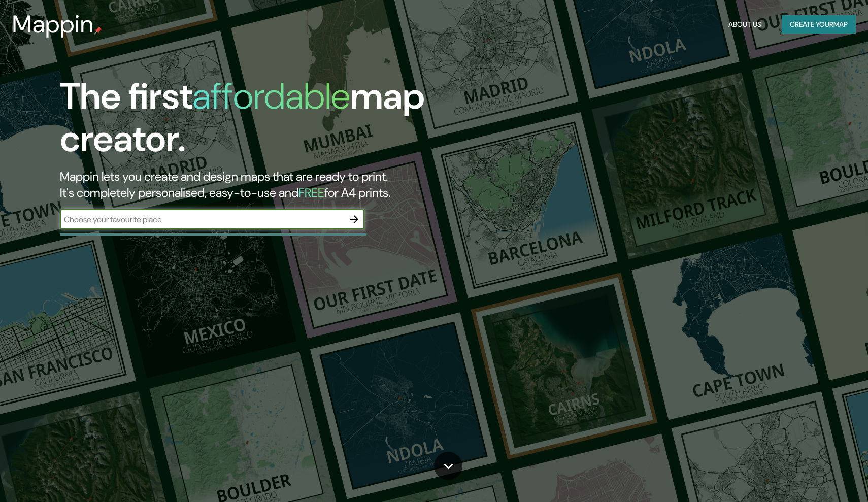 The height and width of the screenshot is (502, 868). What do you see at coordinates (53, 24) in the screenshot?
I see `h3: Mappin` at bounding box center [53, 24].